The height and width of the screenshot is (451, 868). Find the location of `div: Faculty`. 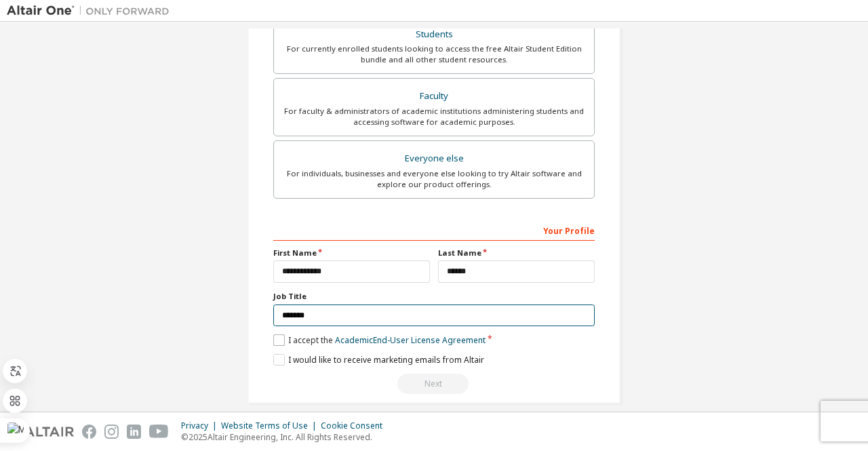

div: Faculty is located at coordinates (434, 96).